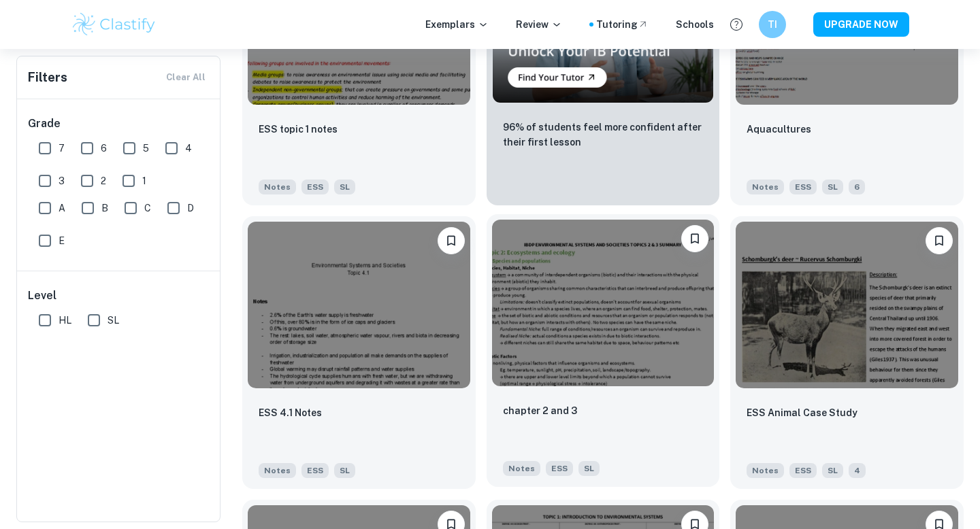 This screenshot has width=980, height=529. What do you see at coordinates (603, 134) in the screenshot?
I see `p: 96% of students feel more confident after their first lesson` at bounding box center [603, 134].